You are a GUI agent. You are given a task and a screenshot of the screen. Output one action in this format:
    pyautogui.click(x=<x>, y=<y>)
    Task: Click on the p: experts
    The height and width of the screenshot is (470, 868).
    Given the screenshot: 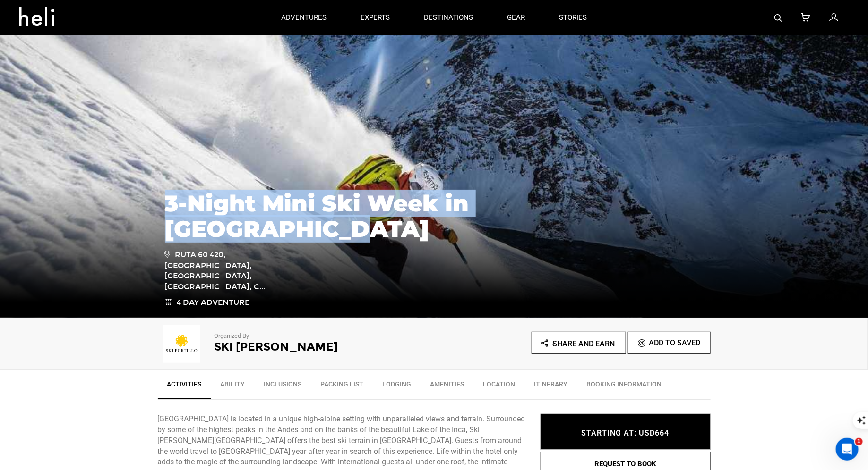 What is the action you would take?
    pyautogui.click(x=375, y=17)
    